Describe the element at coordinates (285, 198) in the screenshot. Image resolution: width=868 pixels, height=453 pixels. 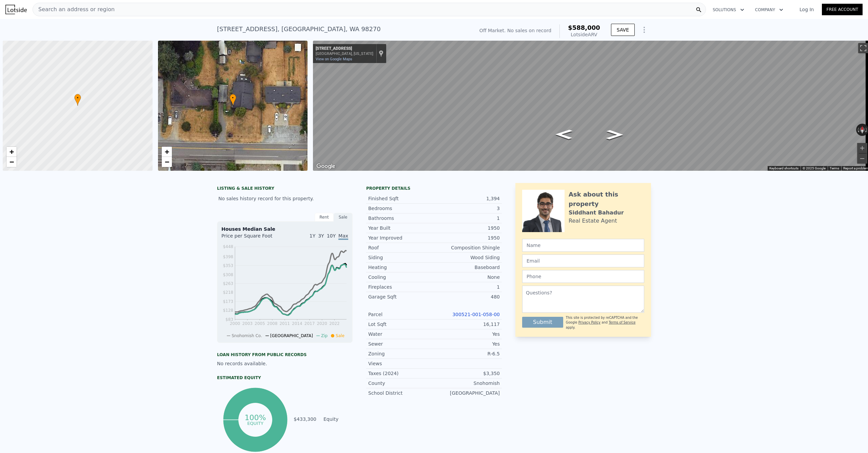
I see `div: No sales history record for this property.` at that location.